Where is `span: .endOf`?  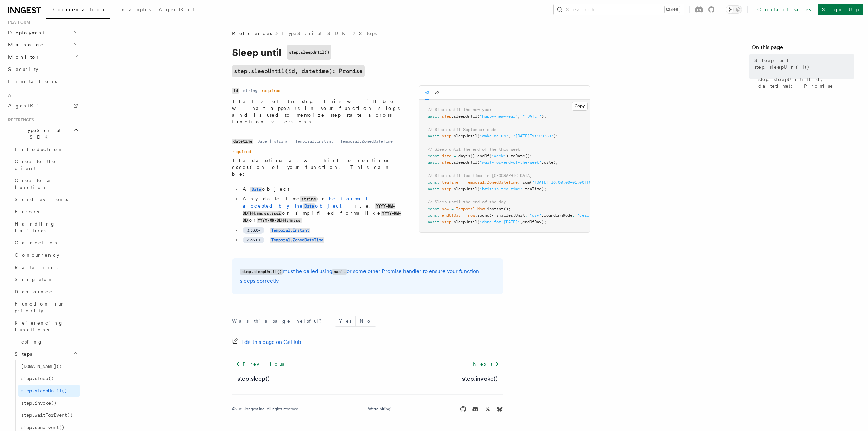 span: .endOf is located at coordinates (482, 156).